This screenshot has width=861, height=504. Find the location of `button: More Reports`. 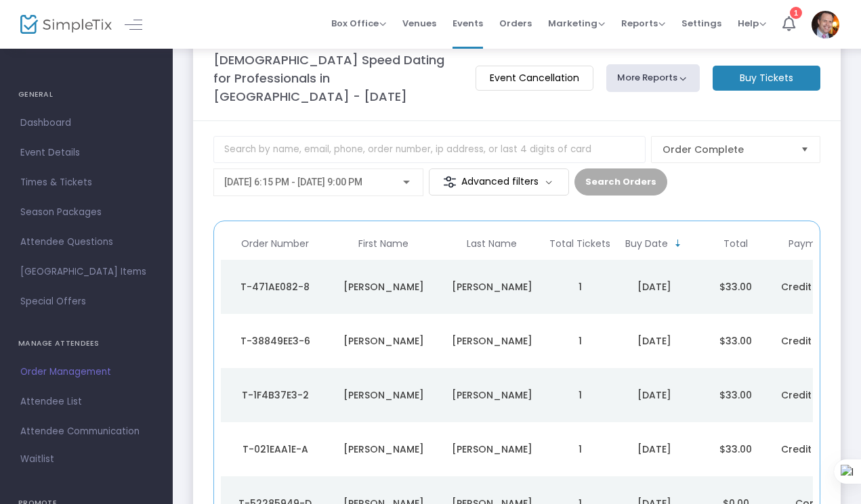

button: More Reports is located at coordinates (653, 78).